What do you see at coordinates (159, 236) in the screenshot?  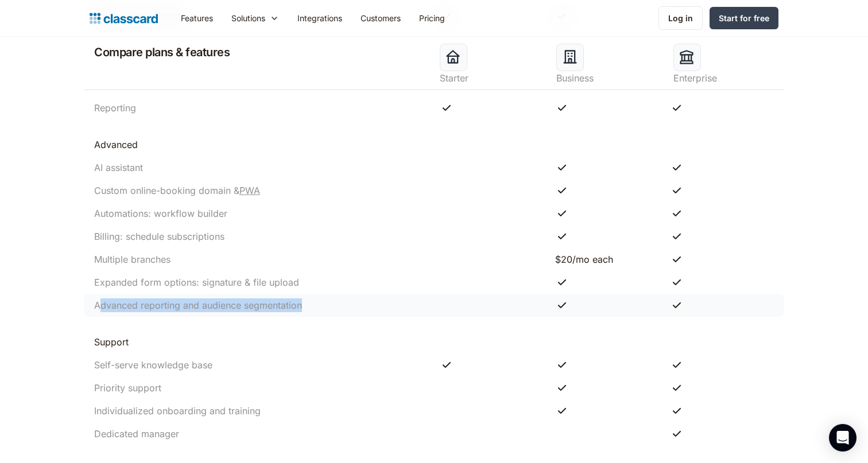 I see `div: Billing: schedule subscriptions` at bounding box center [159, 236].